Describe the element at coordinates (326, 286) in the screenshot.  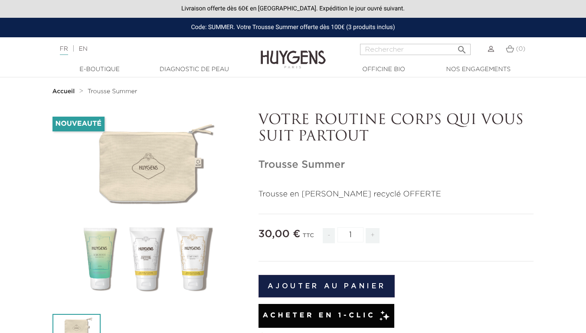
I see `button: Ajouter au panier` at that location.